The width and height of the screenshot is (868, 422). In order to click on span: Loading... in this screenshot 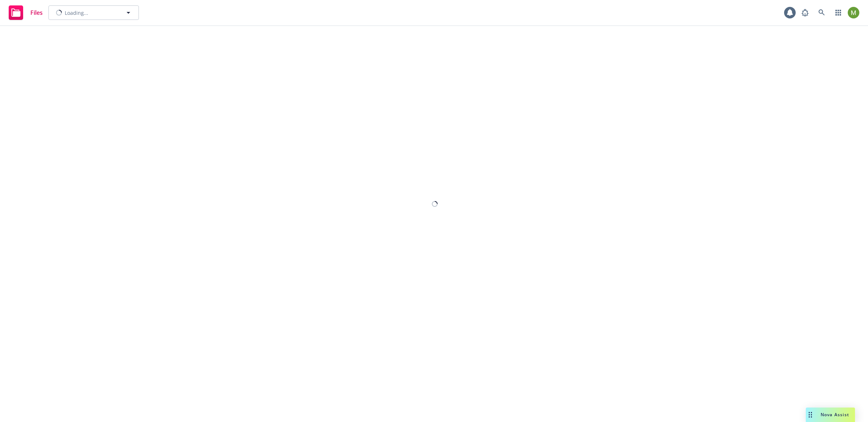, I will do `click(76, 13)`.